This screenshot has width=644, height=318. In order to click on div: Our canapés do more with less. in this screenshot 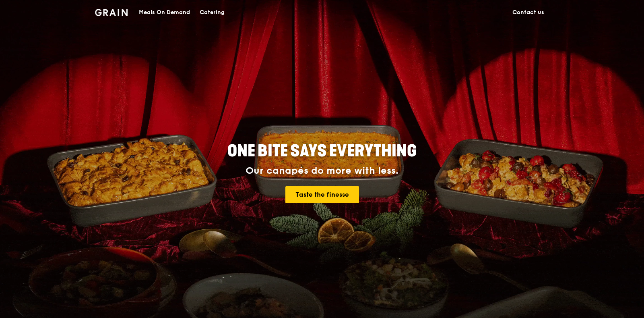, I will do `click(322, 171)`.